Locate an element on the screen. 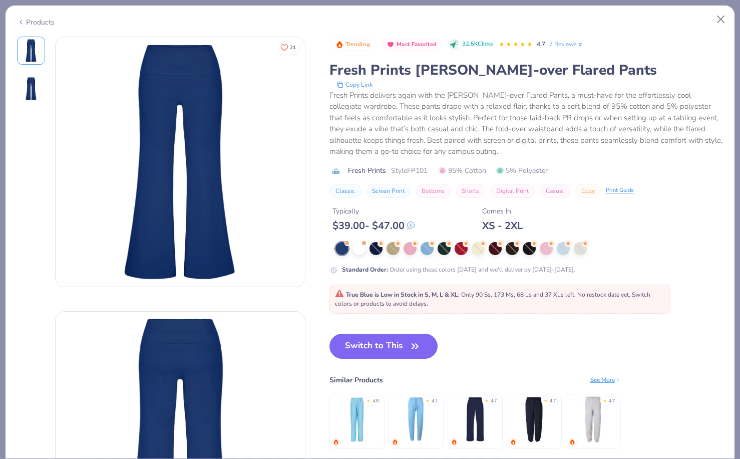 This screenshot has width=740, height=459. div: Similar Products is located at coordinates (356, 380).